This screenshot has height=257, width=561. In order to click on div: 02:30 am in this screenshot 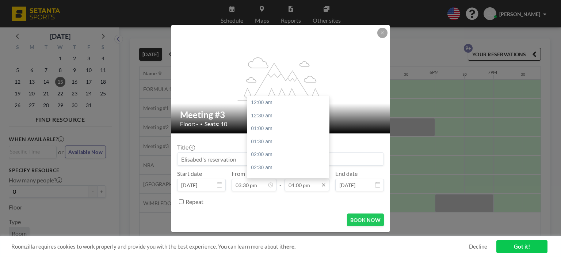, I will do `click(290, 168)`.